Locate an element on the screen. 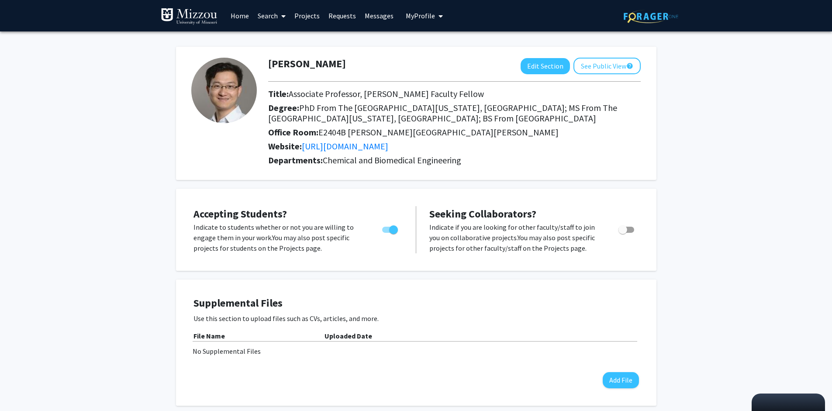  span: Chemical and Biomedical Engineering is located at coordinates (392, 160).